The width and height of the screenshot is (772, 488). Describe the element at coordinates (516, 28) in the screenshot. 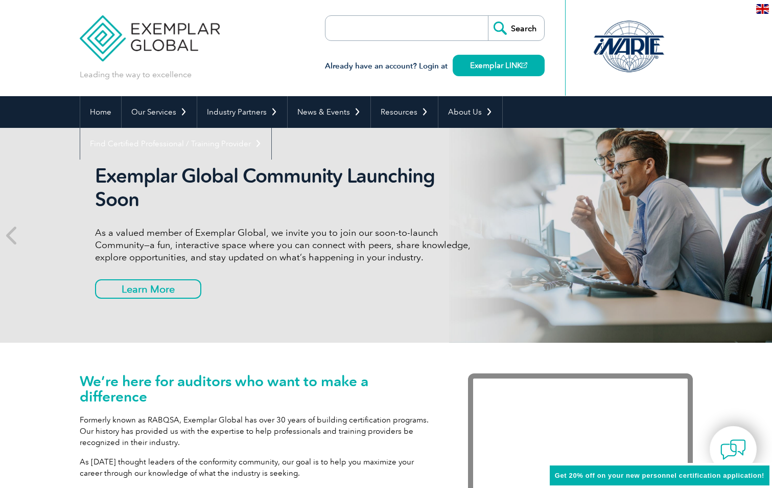

I see `input: Search` at that location.